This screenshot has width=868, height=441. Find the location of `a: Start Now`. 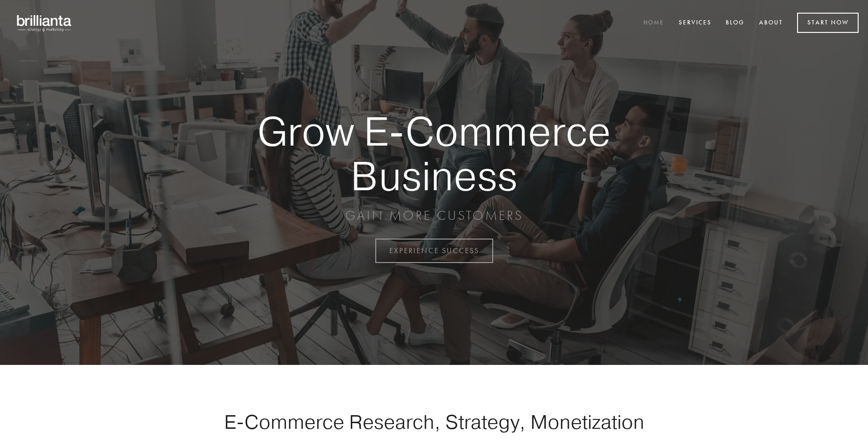

a: Start Now is located at coordinates (827, 23).